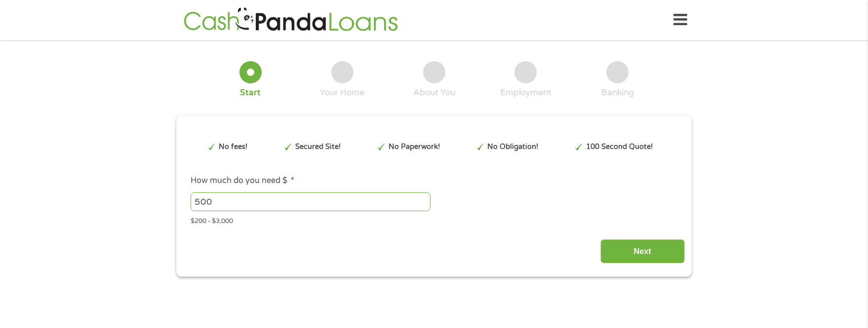 The image size is (868, 328). I want to click on div: $200 - $3,000, so click(434, 220).